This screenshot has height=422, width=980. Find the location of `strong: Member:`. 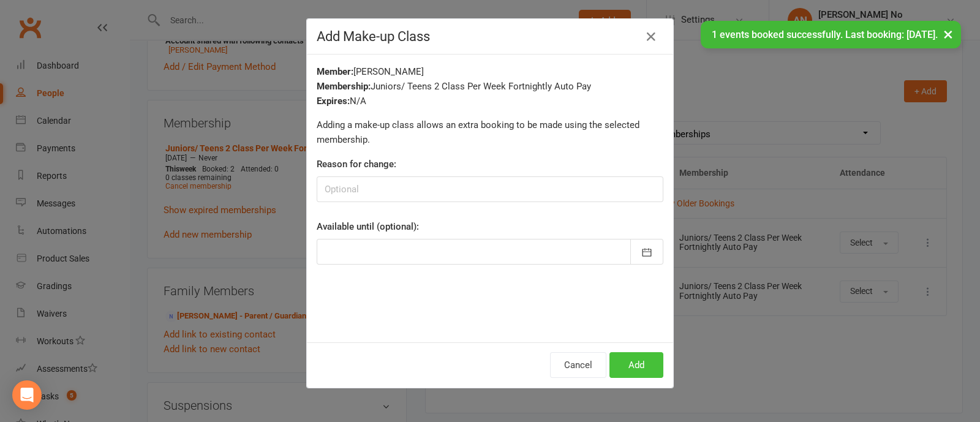

strong: Member: is located at coordinates (335, 72).